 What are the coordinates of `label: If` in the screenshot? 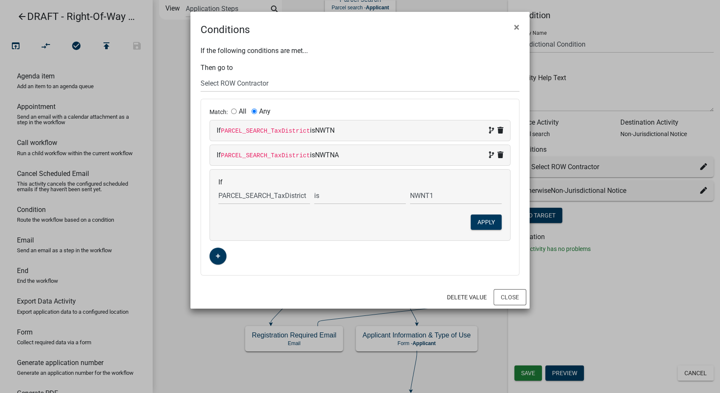 It's located at (221, 182).